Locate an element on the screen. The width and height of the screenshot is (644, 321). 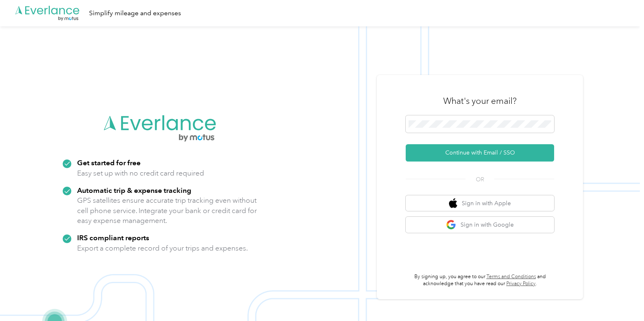
button: Continue with Email / SSO is located at coordinates (480, 153).